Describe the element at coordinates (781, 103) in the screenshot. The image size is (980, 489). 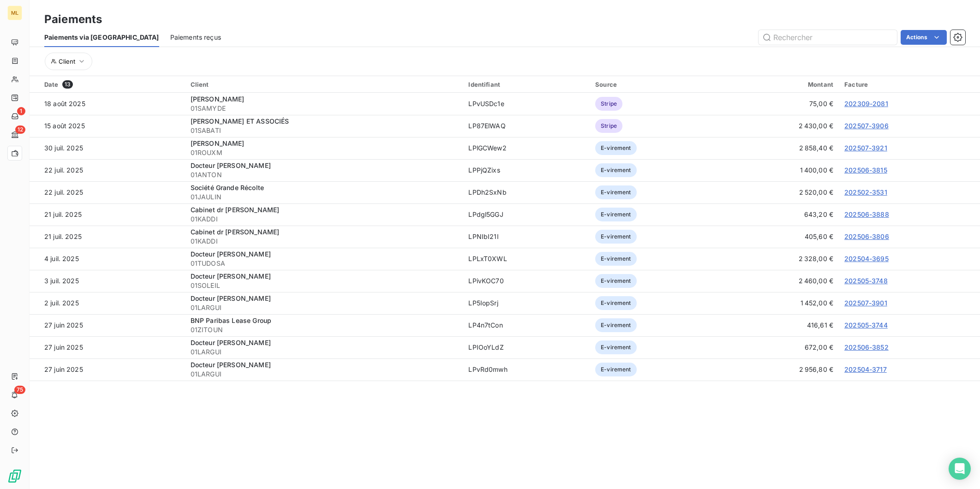
I see `td: 75,00 €` at that location.